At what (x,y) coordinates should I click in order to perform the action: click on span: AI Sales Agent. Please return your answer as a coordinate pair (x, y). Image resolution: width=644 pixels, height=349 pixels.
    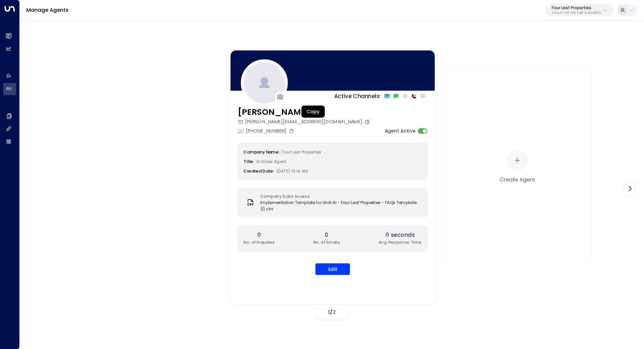
    Looking at the image, I should click on (271, 161).